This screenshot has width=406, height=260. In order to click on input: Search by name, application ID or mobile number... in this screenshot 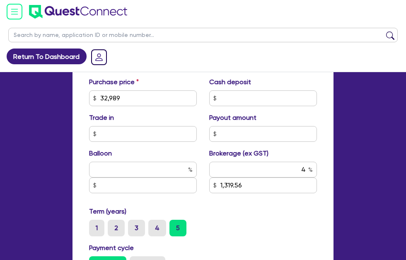, I will do `click(203, 35)`.